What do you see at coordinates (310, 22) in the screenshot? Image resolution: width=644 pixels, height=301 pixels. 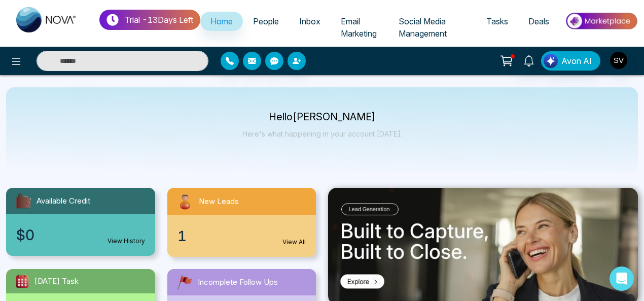 I see `a: Inbox` at bounding box center [310, 22].